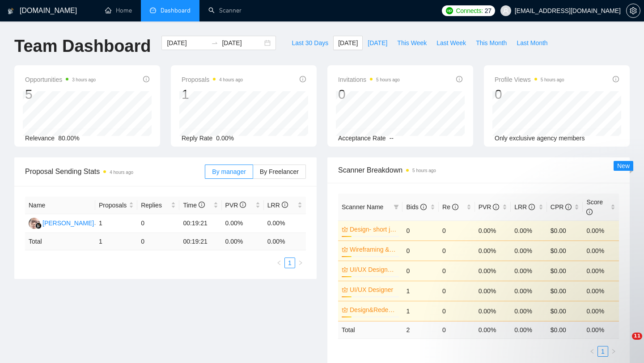 The height and width of the screenshot is (363, 644). I want to click on th: Name, so click(60, 206).